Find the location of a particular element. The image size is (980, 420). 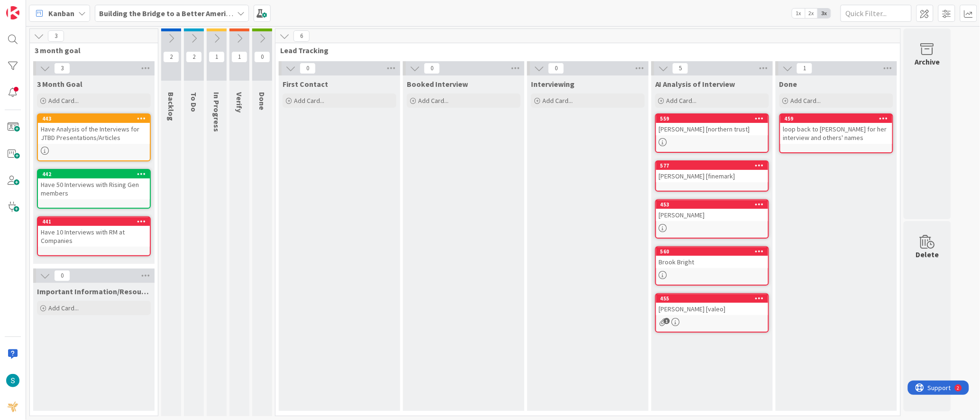

img: SH is located at coordinates (13, 381).